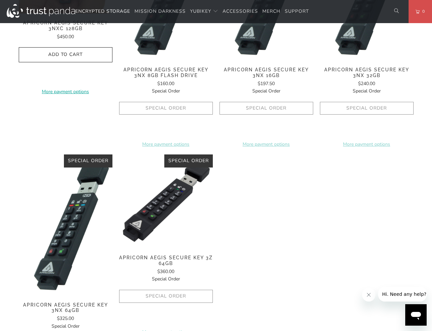 The image size is (432, 331). What do you see at coordinates (66, 30) in the screenshot?
I see `a: Apricorn Aegis Secure Key 3NXC 128GB $450.00` at bounding box center [66, 30].